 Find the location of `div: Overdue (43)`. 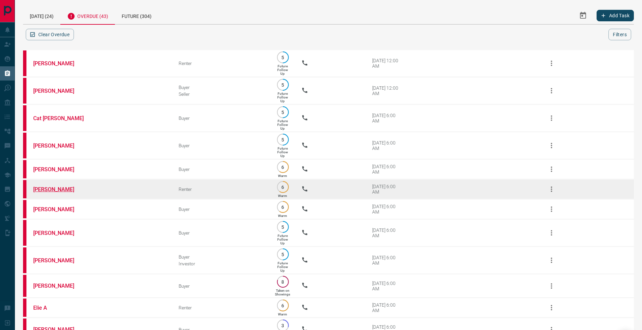

div: Overdue (43) is located at coordinates (87, 16).